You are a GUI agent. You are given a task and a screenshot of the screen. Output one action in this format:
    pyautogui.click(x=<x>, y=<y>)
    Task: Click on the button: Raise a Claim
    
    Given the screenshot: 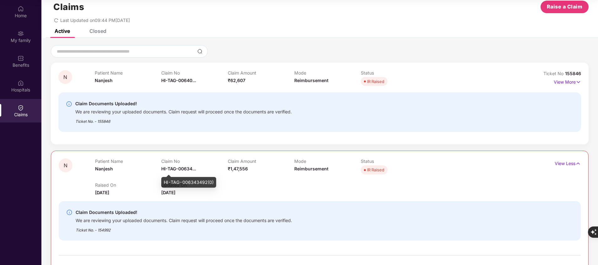 What is the action you would take?
    pyautogui.click(x=564, y=7)
    